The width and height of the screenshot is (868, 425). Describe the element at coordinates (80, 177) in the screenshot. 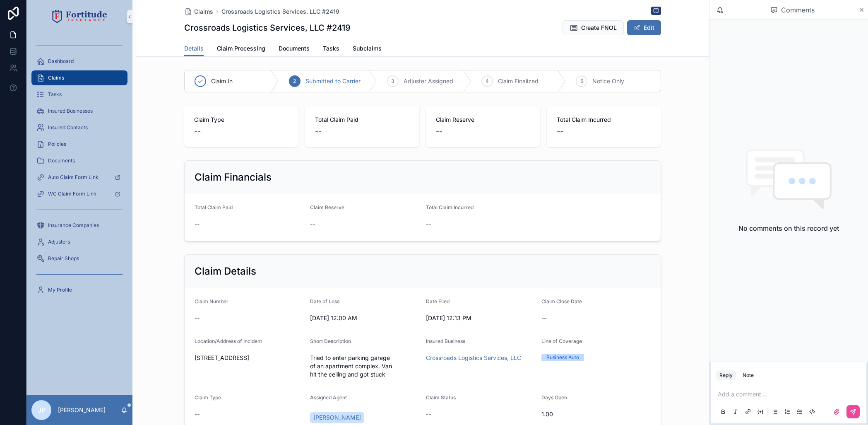

I see `a: Auto Claim Form Link` at that location.